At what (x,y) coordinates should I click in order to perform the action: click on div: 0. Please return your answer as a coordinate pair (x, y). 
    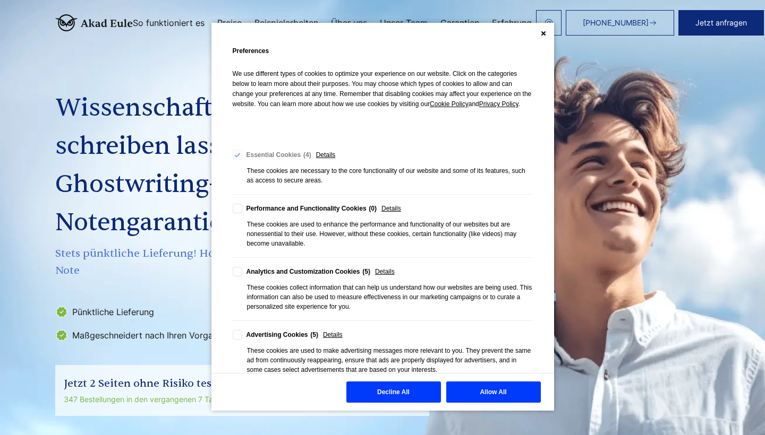
    Looking at the image, I should click on (372, 209).